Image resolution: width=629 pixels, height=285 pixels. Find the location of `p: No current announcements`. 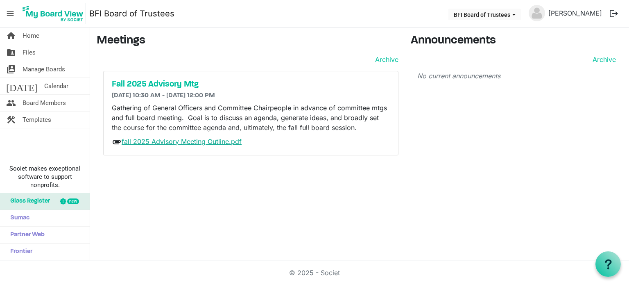

p: No current announcements is located at coordinates (517, 76).